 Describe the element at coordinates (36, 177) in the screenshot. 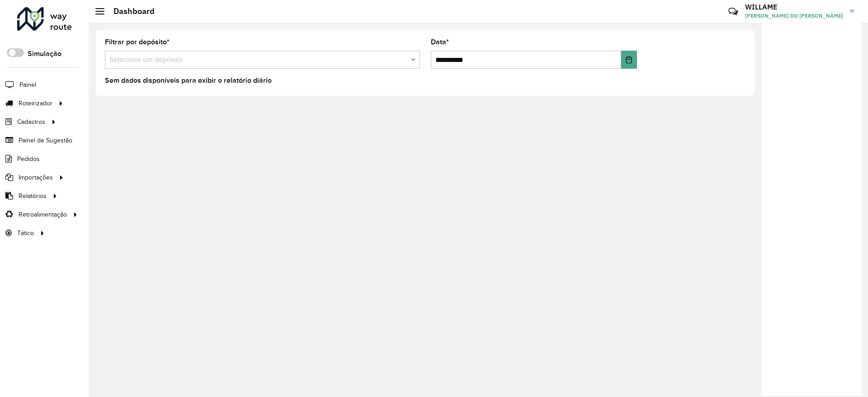

I see `span: Importações` at that location.